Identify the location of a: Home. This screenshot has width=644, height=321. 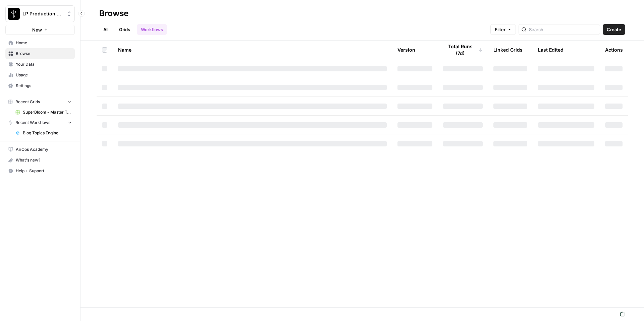
(40, 43).